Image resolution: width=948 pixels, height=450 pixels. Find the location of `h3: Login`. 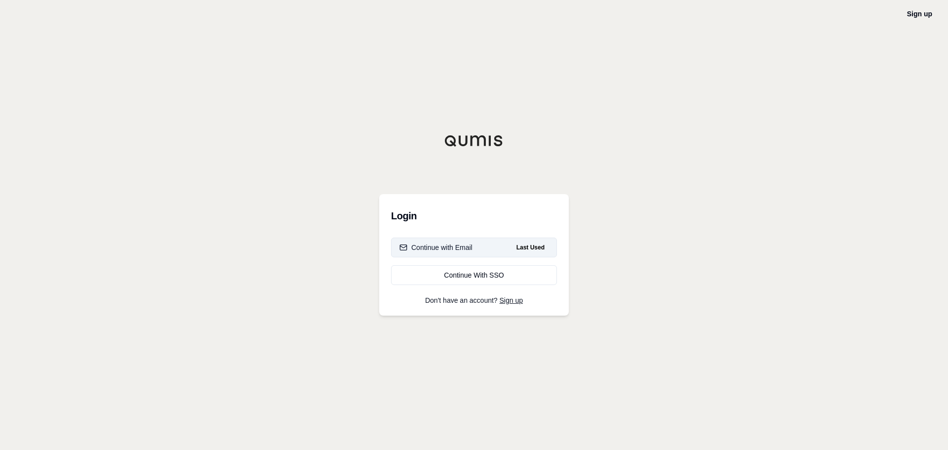

h3: Login is located at coordinates (474, 216).